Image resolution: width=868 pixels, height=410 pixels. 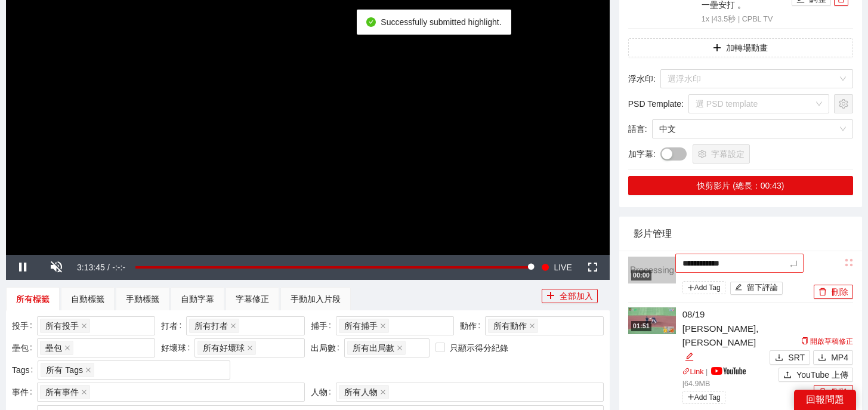 I want to click on div: 自動字幕, so click(x=198, y=299).